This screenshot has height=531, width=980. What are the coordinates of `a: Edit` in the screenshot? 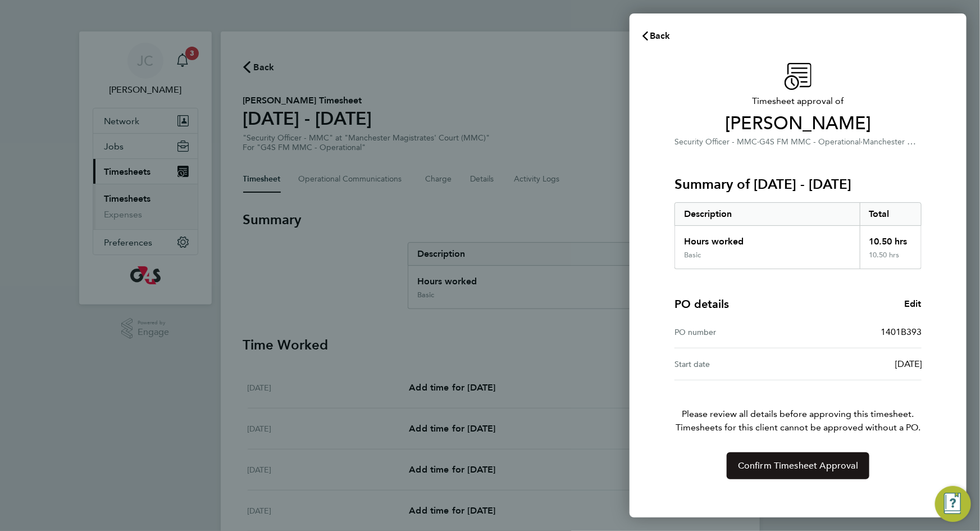 It's located at (913, 304).